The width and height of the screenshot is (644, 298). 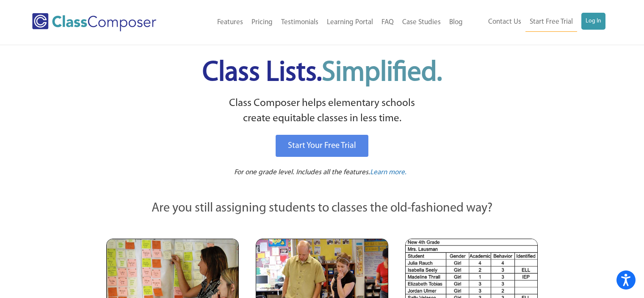 I want to click on p: Class Composer helps elementary schools create equitable classes in less time., so click(x=322, y=111).